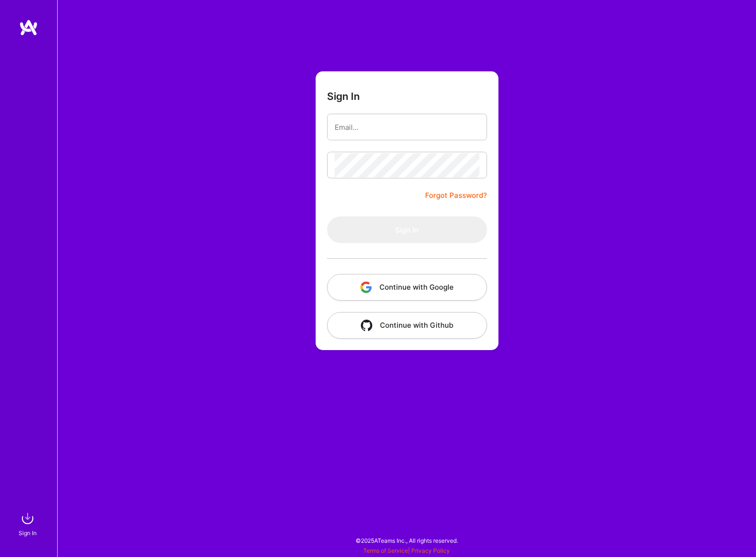 Image resolution: width=756 pixels, height=557 pixels. Describe the element at coordinates (456, 196) in the screenshot. I see `a: Forgot Password?` at that location.